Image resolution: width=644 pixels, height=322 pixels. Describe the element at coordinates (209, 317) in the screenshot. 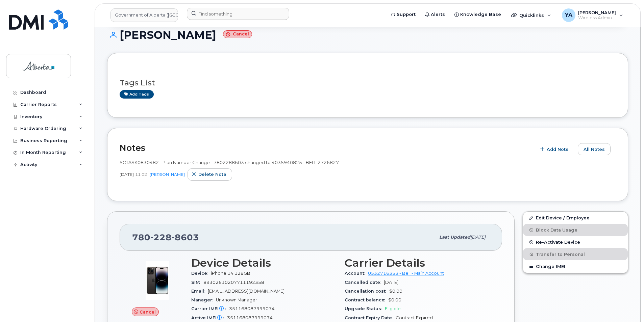

I see `span: Active IMEI` at that location.